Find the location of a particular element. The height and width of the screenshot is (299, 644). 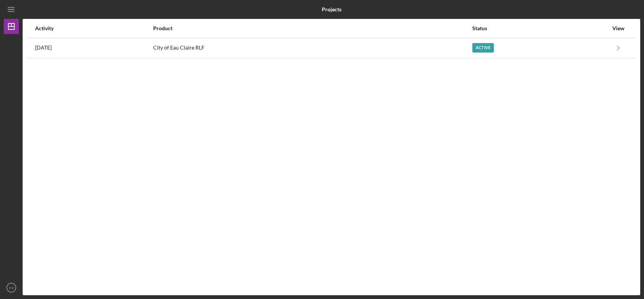

text: YV is located at coordinates (11, 287).